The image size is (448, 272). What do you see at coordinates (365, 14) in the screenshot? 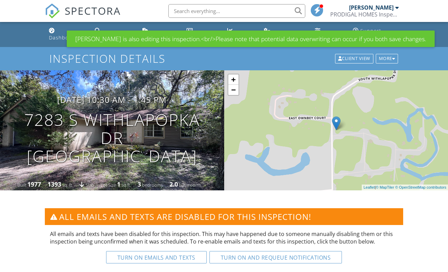
I see `div: PRODIGAL HOMES Inspection + Consulting` at bounding box center [365, 14].